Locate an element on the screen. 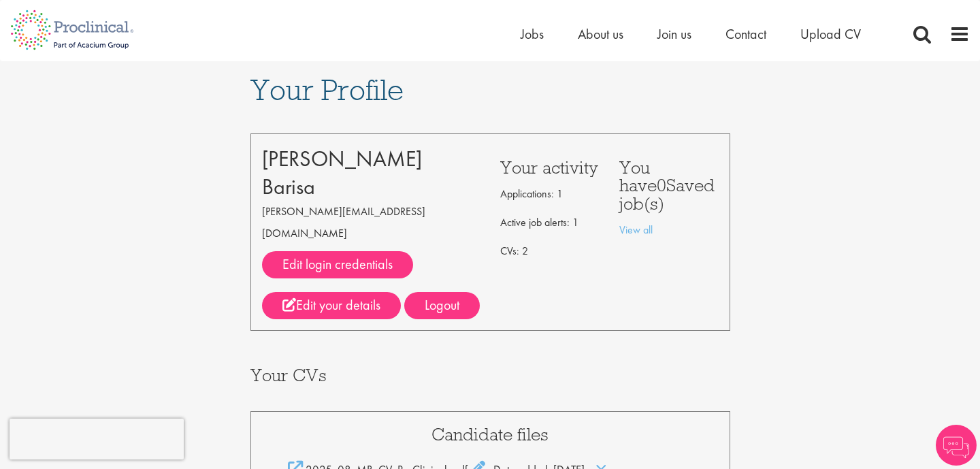  a: Join us is located at coordinates (674, 34).